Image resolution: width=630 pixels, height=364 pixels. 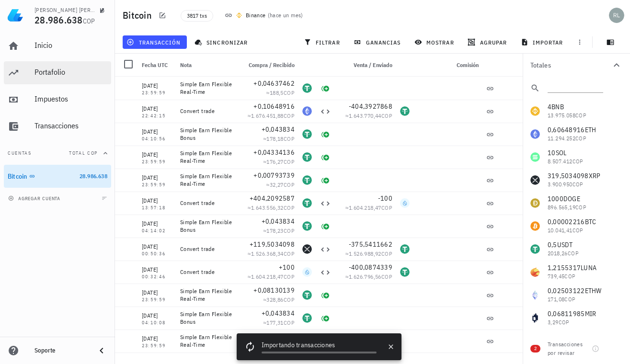 I want to click on button: agregar cuenta, so click(x=35, y=198).